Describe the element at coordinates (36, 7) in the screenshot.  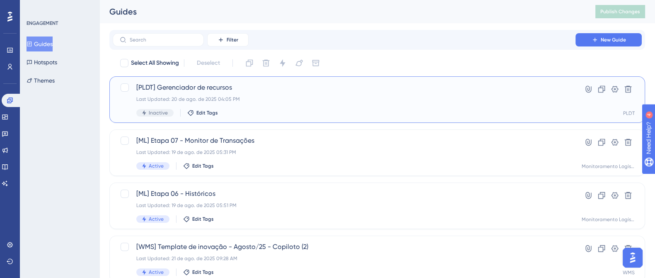
I see `span: Need Help?` at that location.